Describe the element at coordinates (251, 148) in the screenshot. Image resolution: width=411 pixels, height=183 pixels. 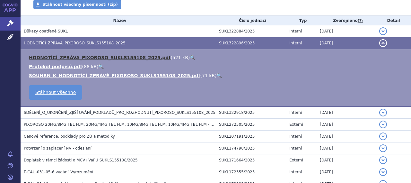
I see `td: SUKL174798/2025` at that location.